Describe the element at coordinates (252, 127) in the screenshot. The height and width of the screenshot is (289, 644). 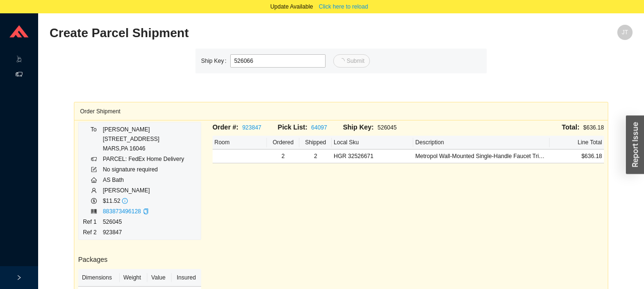
I see `a: 923847` at that location.